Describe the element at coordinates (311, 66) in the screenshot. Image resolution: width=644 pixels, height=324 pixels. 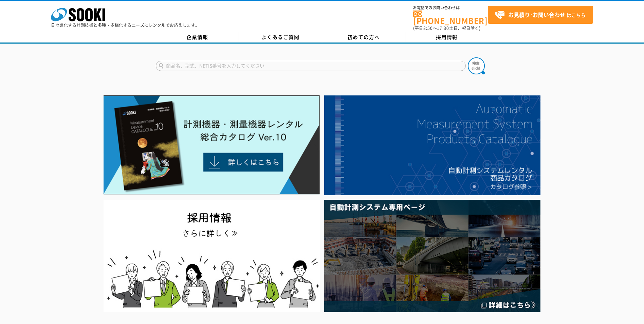
I see `input: 商品名、型式、NETIS番号を入力してください` at that location.